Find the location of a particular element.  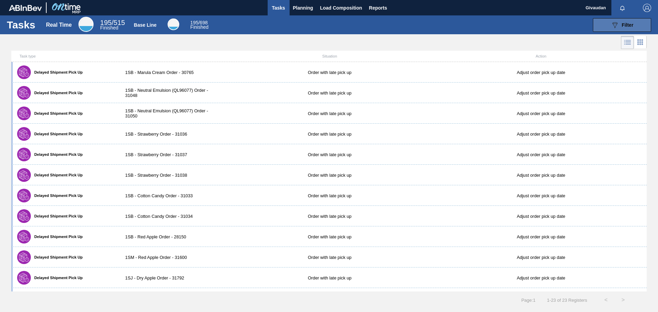

span: Filter is located at coordinates (627, 25).